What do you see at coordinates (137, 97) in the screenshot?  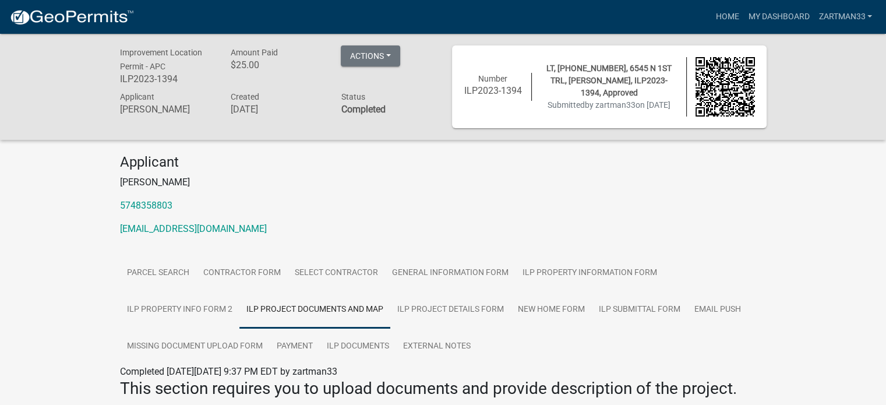 I see `span: Applicant` at bounding box center [137, 97].